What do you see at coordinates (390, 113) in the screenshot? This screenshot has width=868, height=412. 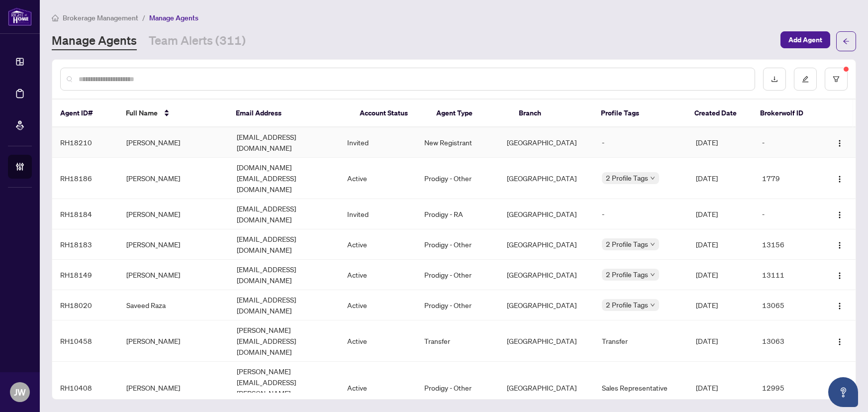 I see `th: Account Status` at bounding box center [390, 113].